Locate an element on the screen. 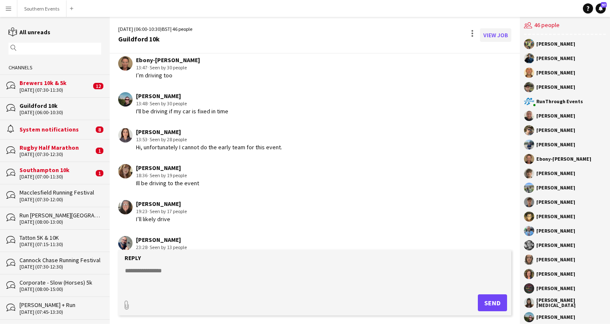 This screenshot has height=329, width=610. a: 97 is located at coordinates (601, 8).